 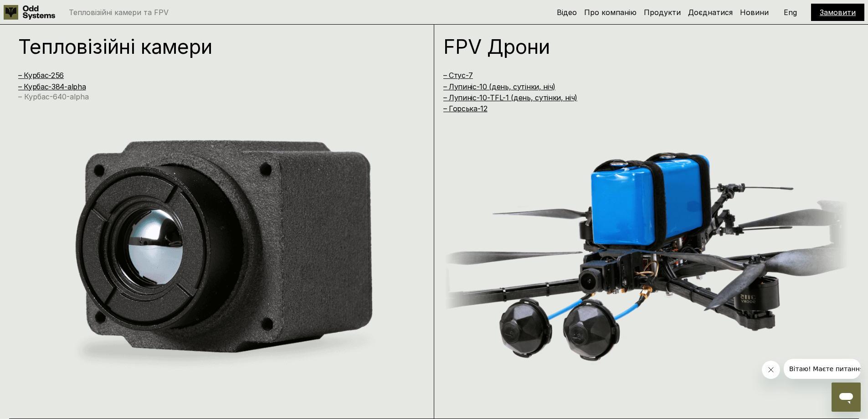 What do you see at coordinates (500, 87) in the screenshot?
I see `a: – Лупиніс-10 (день, сутінки, ніч)` at bounding box center [500, 87].